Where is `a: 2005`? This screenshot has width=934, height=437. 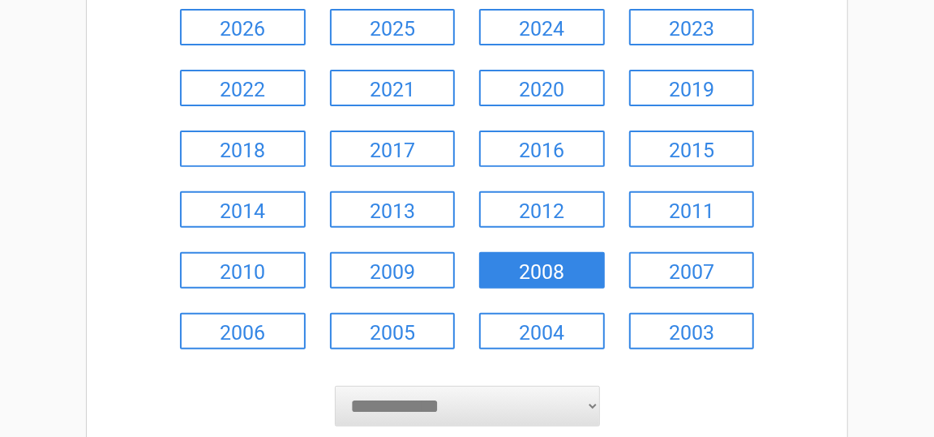
a: 2005 is located at coordinates (392, 331).